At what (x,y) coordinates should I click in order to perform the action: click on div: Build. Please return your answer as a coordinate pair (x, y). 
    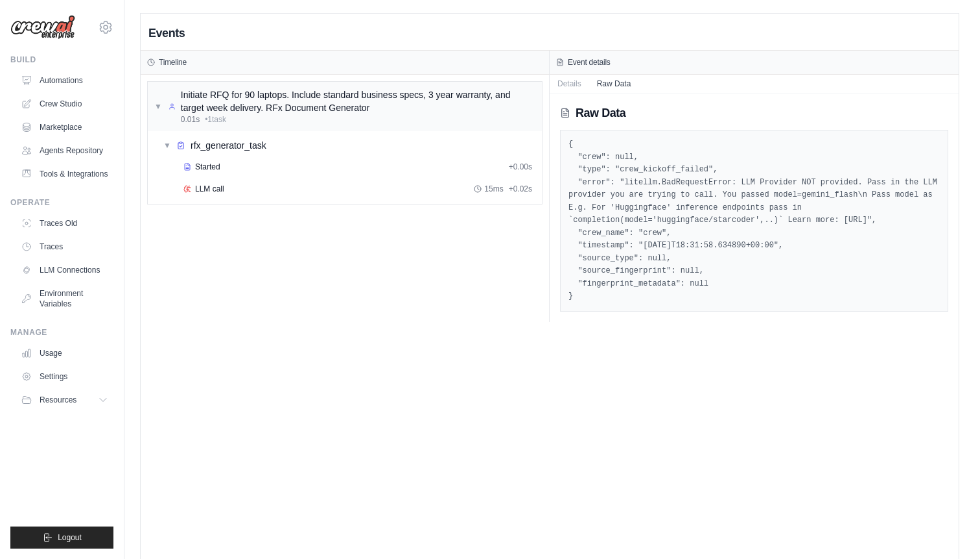
    Looking at the image, I should click on (61, 60).